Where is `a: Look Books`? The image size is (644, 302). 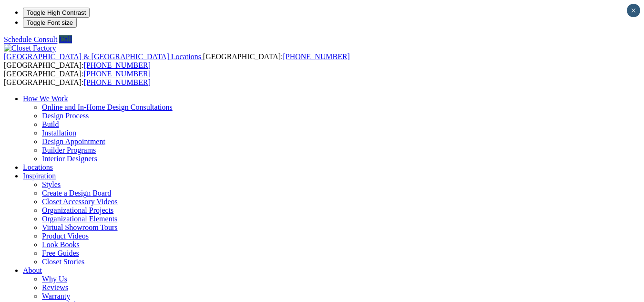 a: Look Books is located at coordinates (61, 244).